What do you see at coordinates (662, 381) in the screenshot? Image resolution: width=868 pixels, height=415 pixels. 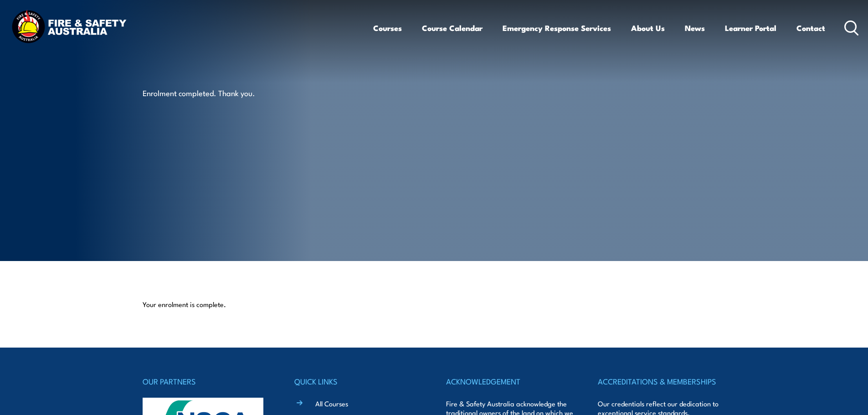 I see `h4: ACCREDITATIONS & MEMBERSHIPS` at bounding box center [662, 381].